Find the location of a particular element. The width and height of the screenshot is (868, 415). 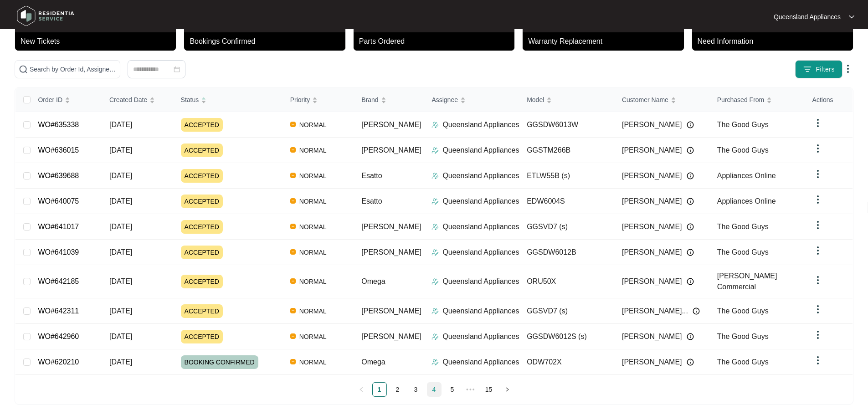

td: ETLW55B (s) is located at coordinates (567, 176).